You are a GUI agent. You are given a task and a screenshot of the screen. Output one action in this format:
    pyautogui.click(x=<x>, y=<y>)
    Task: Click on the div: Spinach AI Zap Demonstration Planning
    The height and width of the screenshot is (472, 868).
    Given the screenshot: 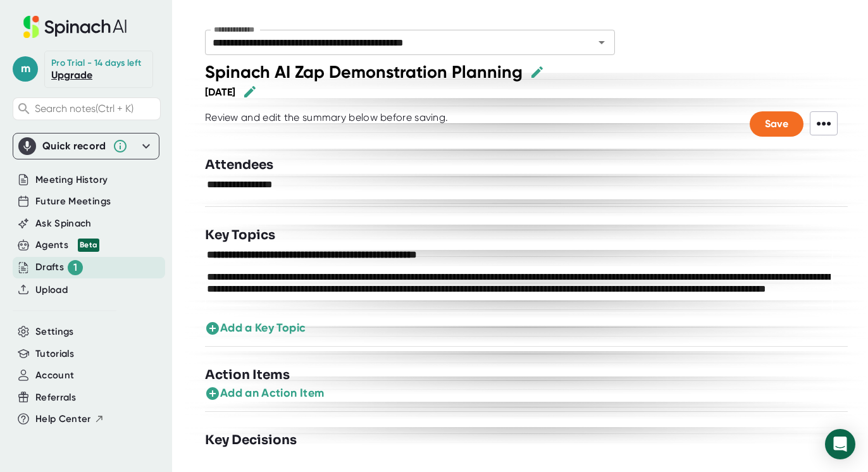 What is the action you would take?
    pyautogui.click(x=363, y=72)
    